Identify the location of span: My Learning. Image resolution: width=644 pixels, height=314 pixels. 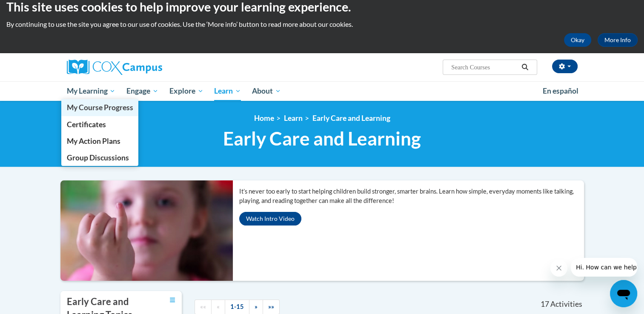
(91, 91).